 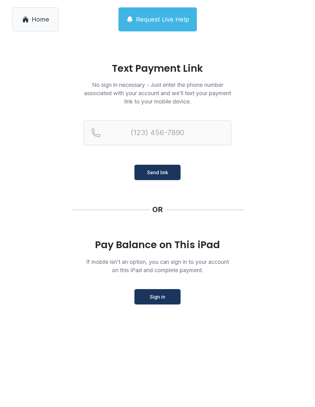 What do you see at coordinates (158, 133) in the screenshot?
I see `input: Reservation phone number` at bounding box center [158, 133].